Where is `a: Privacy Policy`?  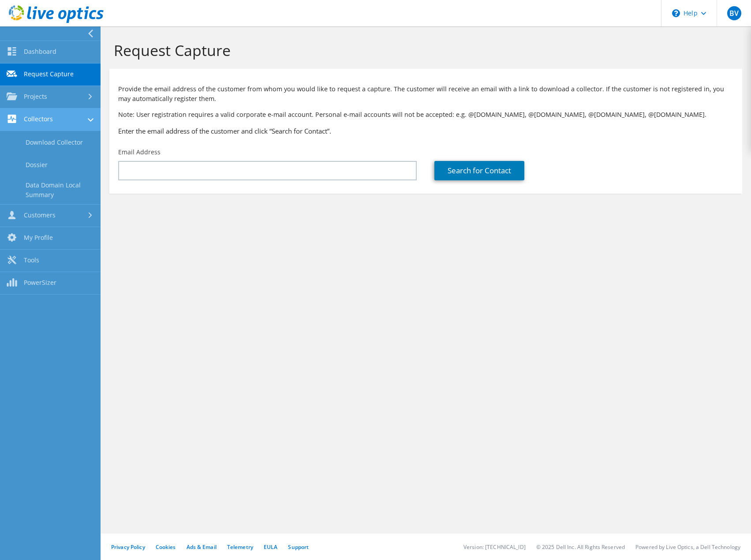
a: Privacy Policy is located at coordinates (128, 546).